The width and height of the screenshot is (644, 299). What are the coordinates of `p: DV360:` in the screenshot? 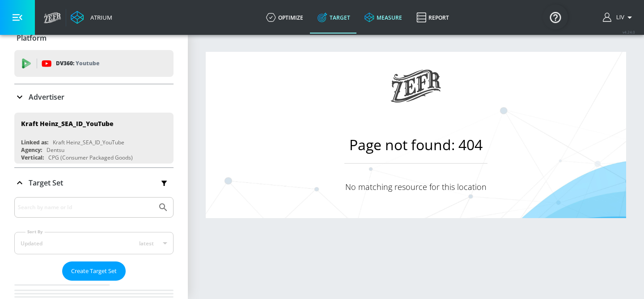 It's located at (78, 64).